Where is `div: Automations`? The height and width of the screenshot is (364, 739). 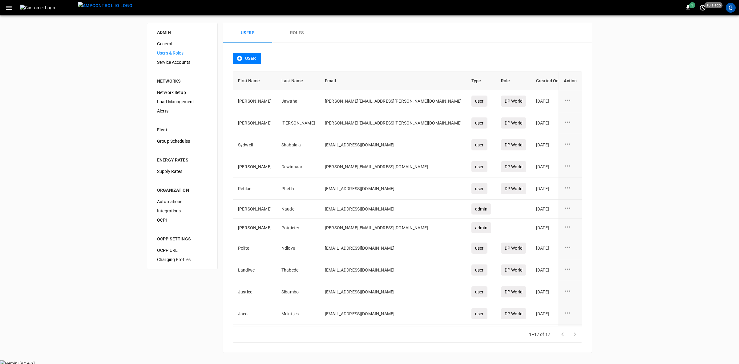 div: Automations is located at coordinates (182, 201).